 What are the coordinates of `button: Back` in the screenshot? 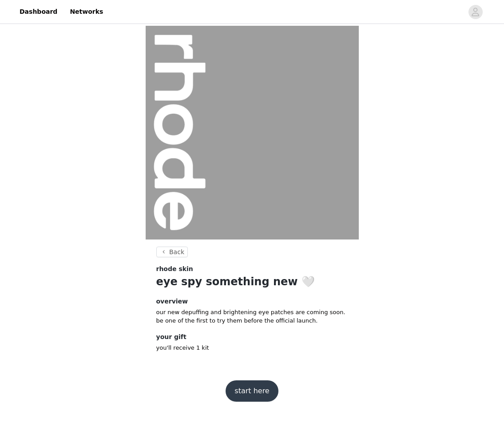 It's located at (173, 252).